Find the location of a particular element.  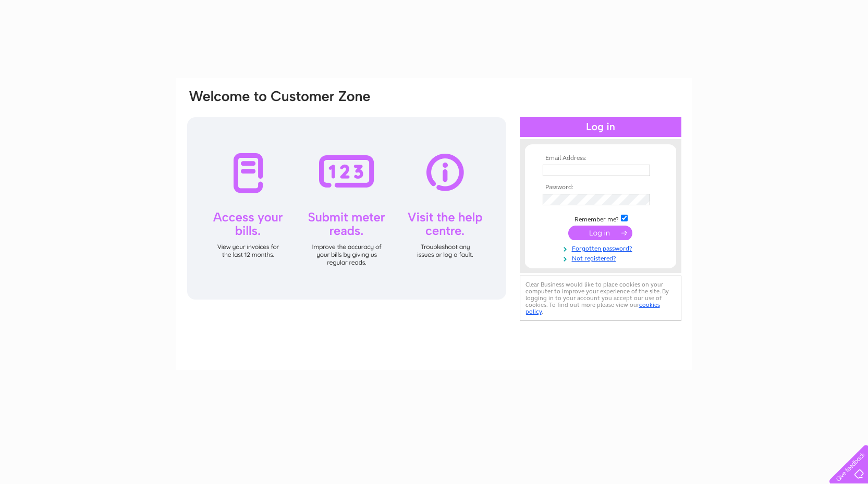

div: Clear Business would like to place cookies on your computer to improve your experience of the sit... is located at coordinates (600, 298).